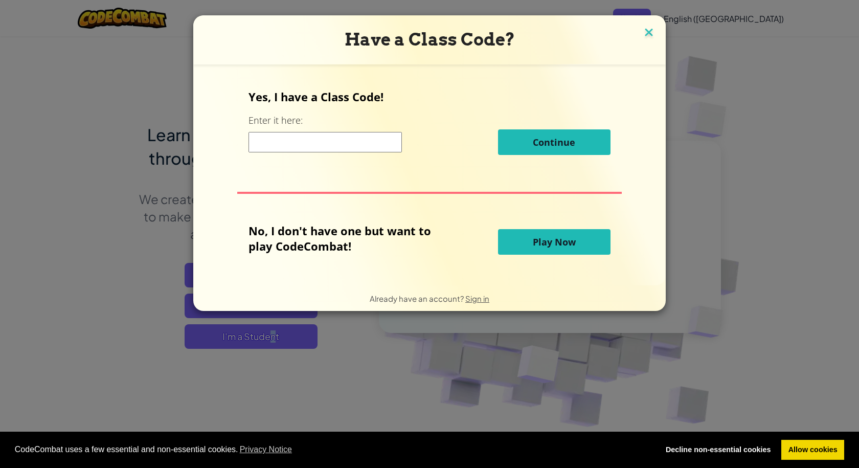 This screenshot has height=468, width=859. I want to click on img: close icon, so click(649, 33).